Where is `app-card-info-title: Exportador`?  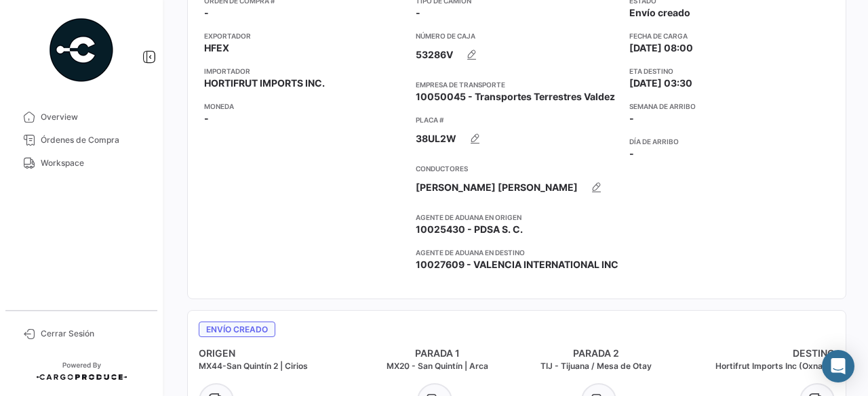
app-card-info-title: Exportador is located at coordinates (305, 36).